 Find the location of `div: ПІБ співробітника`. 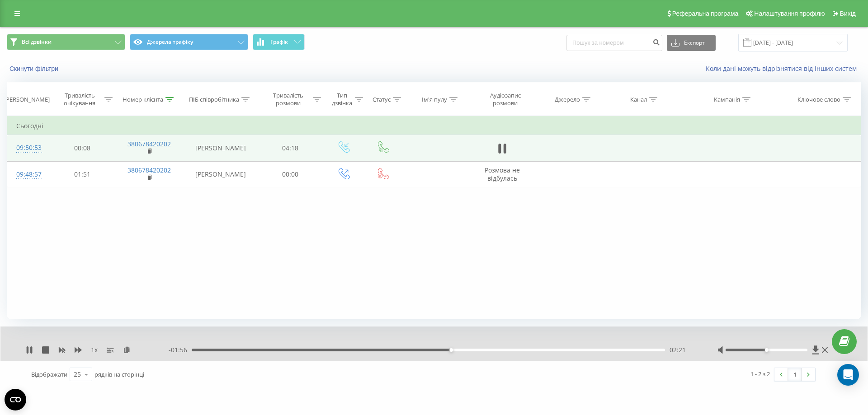

div: ПІБ співробітника is located at coordinates (214, 100).